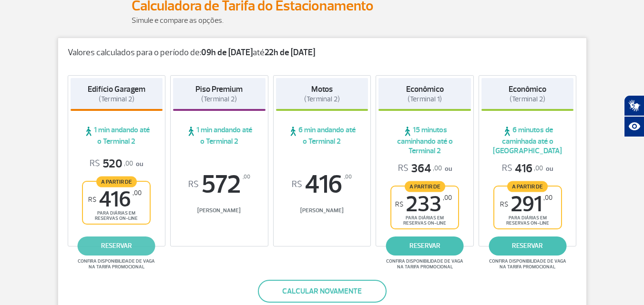 The width and height of the screenshot is (644, 305). I want to click on span: (Terminal 1), so click(424, 99).